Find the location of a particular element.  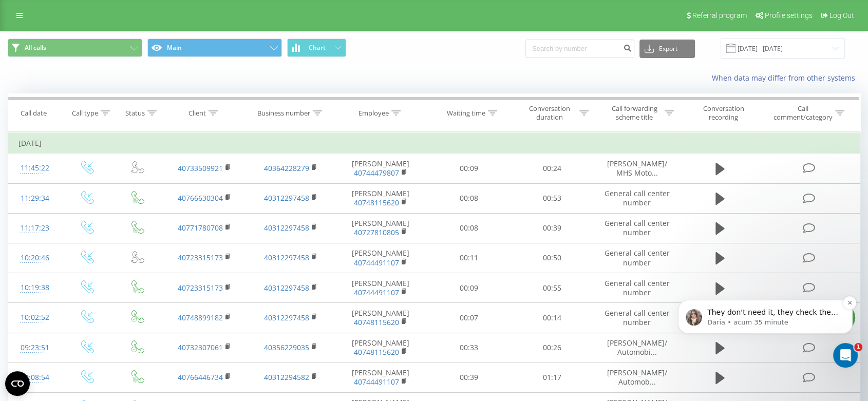

span: Chart is located at coordinates (317, 48).